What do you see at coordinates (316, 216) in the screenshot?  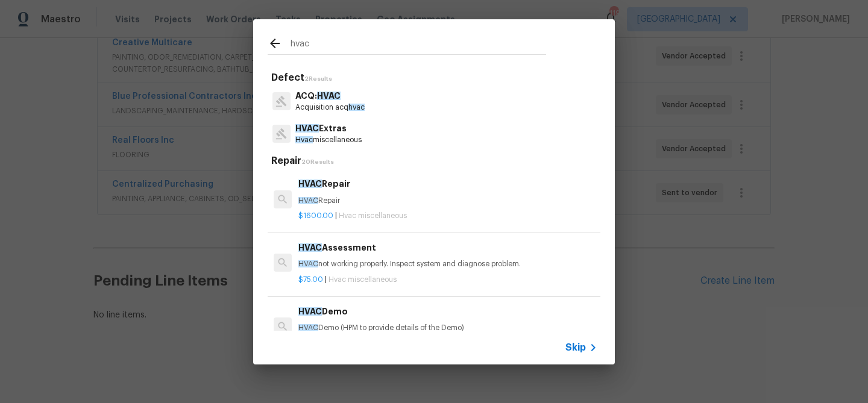 I see `span: $1600.00` at bounding box center [316, 216].